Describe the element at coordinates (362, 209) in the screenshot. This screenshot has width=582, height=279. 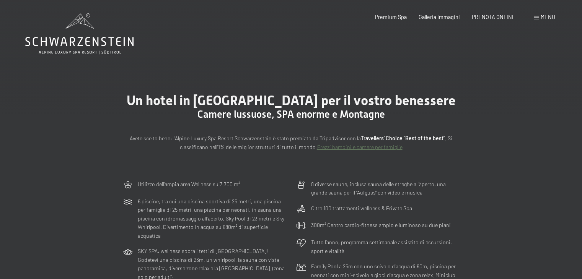
I see `p: Oltre 100 trattamenti wellness & Private Spa` at that location.